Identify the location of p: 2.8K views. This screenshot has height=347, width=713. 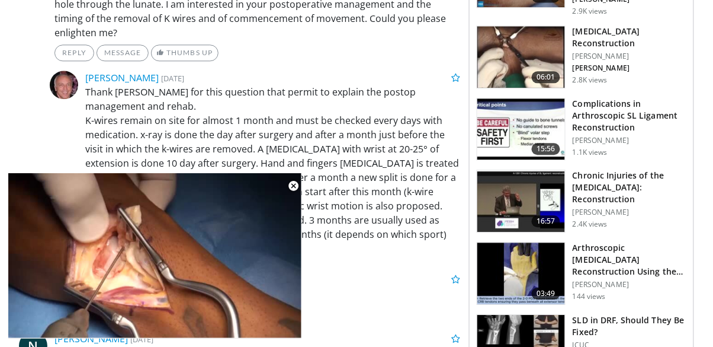
(590, 80).